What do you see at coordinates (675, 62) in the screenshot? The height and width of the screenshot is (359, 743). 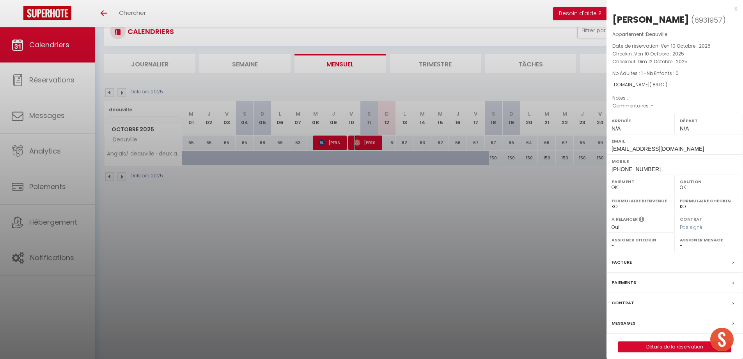 I see `p: Checkout :` at bounding box center [675, 62].